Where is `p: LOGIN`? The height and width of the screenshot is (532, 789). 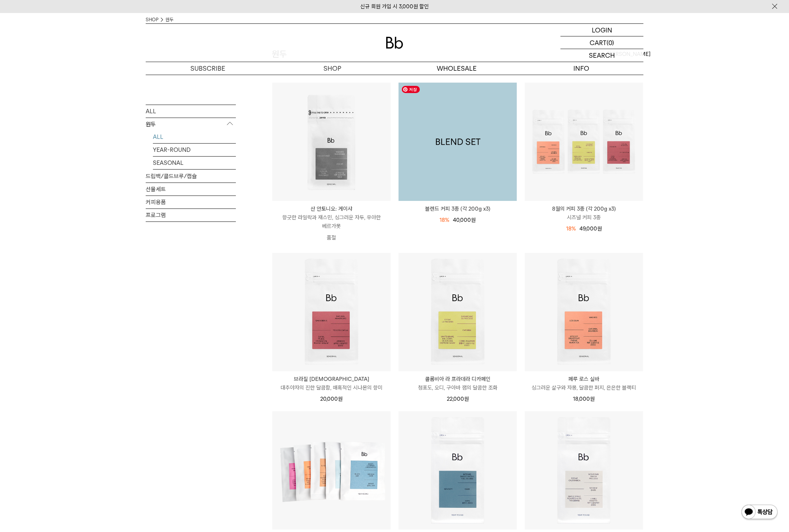
p: LOGIN is located at coordinates (602, 30).